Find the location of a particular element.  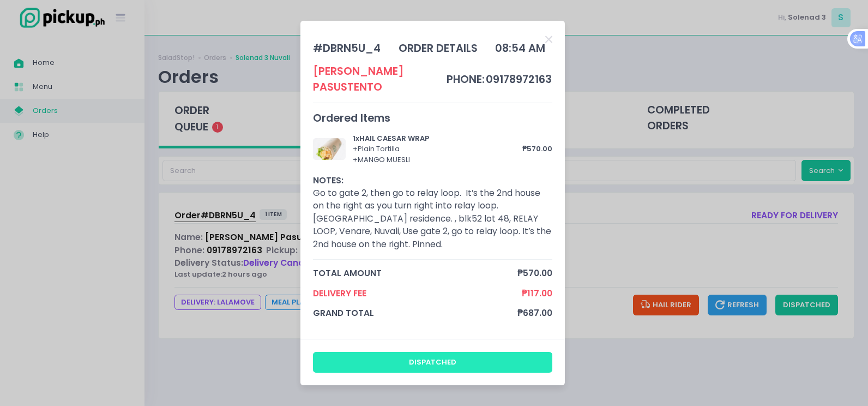

span: grand total is located at coordinates (416, 313).